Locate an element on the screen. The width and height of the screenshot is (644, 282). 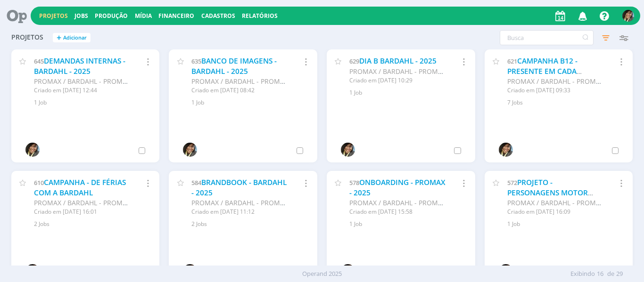
a: ONBOARDING - PROMAX - 2025 is located at coordinates (397, 187).